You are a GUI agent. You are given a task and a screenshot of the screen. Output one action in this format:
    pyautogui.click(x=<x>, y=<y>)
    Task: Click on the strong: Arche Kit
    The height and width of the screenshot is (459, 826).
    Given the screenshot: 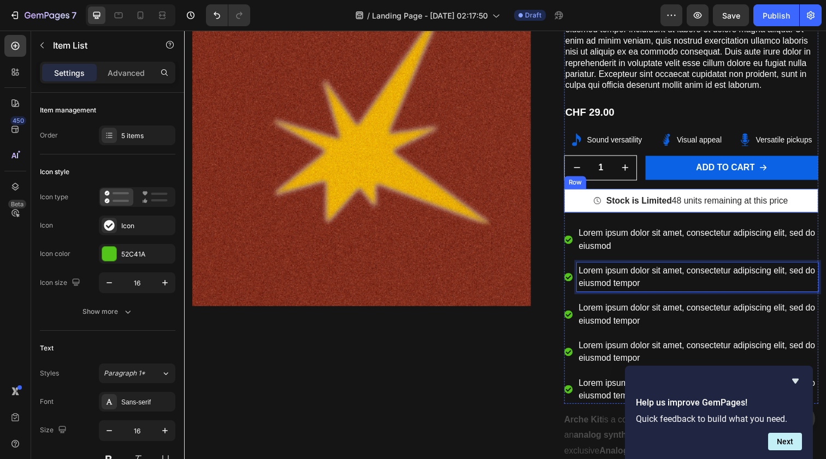 What is the action you would take?
    pyautogui.click(x=407, y=397)
    